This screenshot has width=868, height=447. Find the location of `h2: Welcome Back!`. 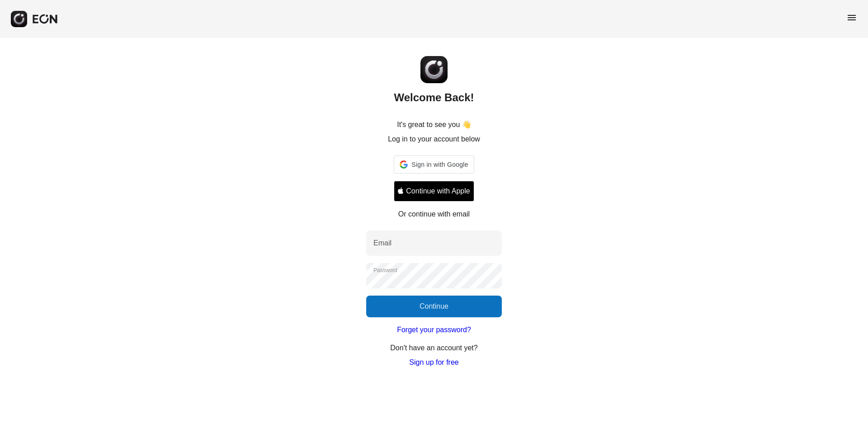

h2: Welcome Back! is located at coordinates (434, 98).